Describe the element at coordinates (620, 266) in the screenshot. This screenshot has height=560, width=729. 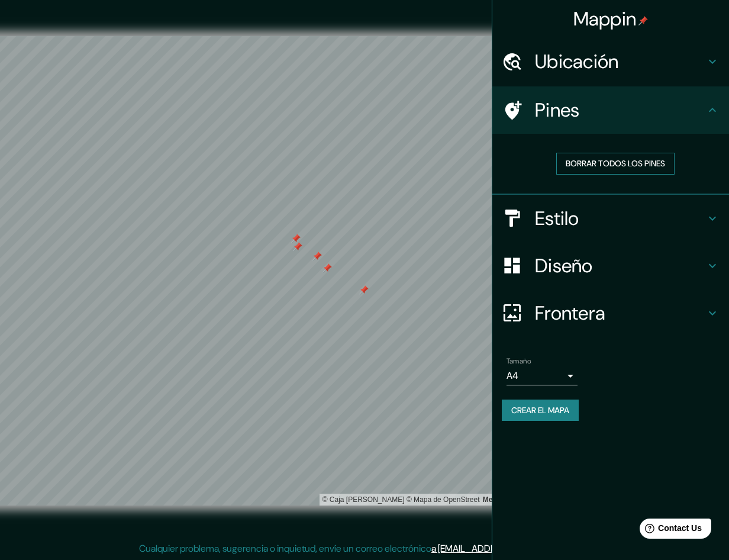
I see `h4: Diseño` at that location.